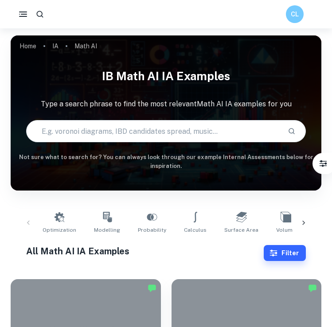 Image resolution: width=332 pixels, height=327 pixels. What do you see at coordinates (55, 46) in the screenshot?
I see `a: IA` at bounding box center [55, 46].